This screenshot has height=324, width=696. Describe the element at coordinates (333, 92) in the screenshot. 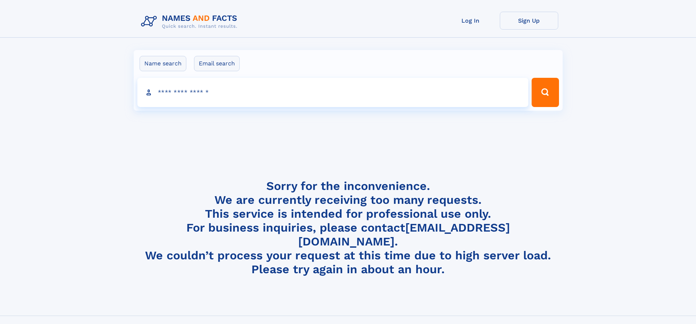

I see `input: search input` at that location.